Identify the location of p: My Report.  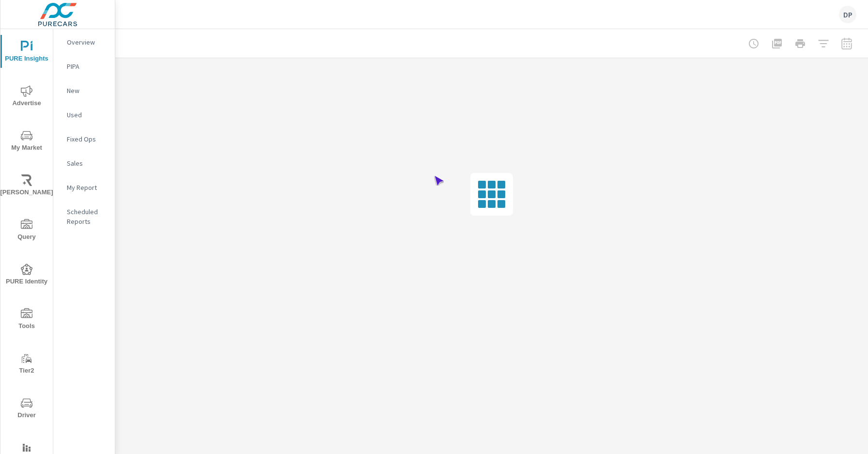
(87, 187).